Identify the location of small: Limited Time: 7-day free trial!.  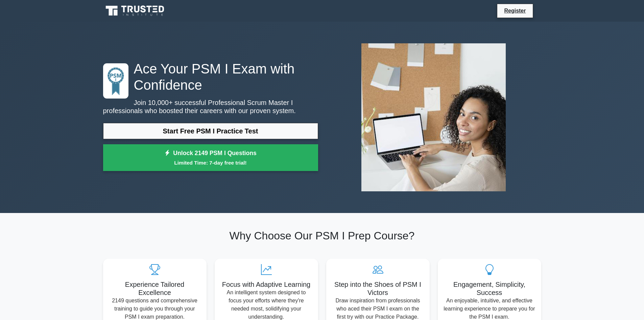
(211, 163).